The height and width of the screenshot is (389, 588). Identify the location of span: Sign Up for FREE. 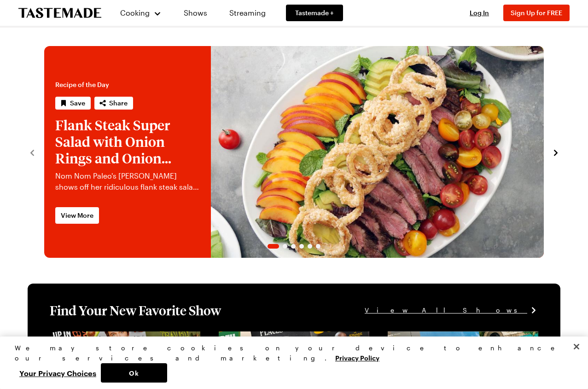
(537, 13).